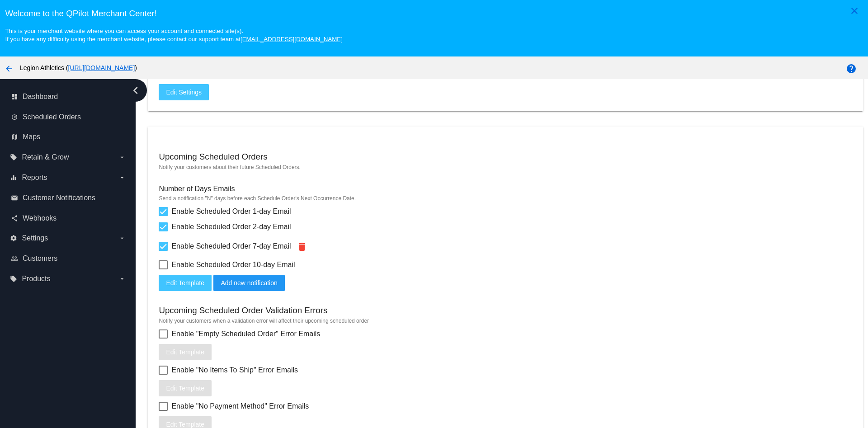 The height and width of the screenshot is (428, 868). Describe the element at coordinates (15, 198) in the screenshot. I see `i: email` at that location.